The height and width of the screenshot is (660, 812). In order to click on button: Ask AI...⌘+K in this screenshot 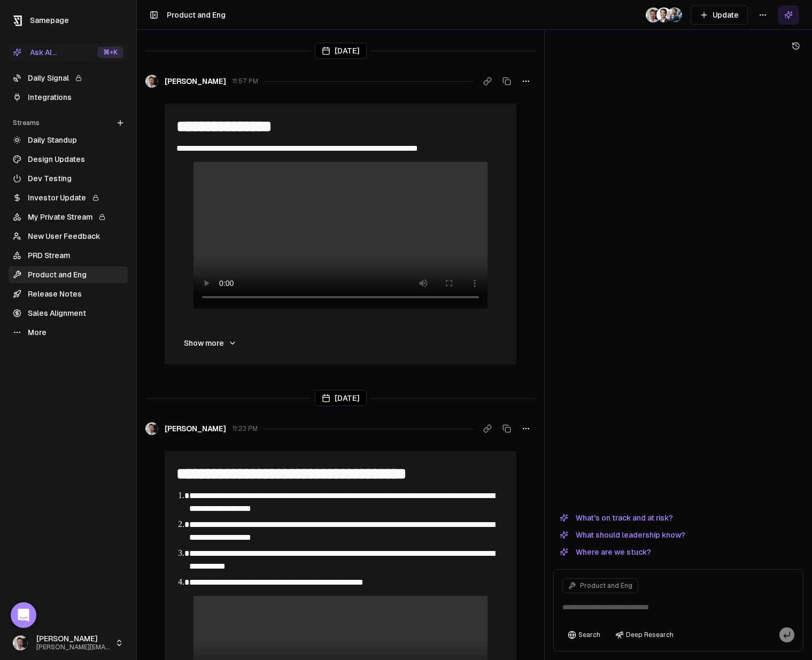, I will do `click(68, 53)`.